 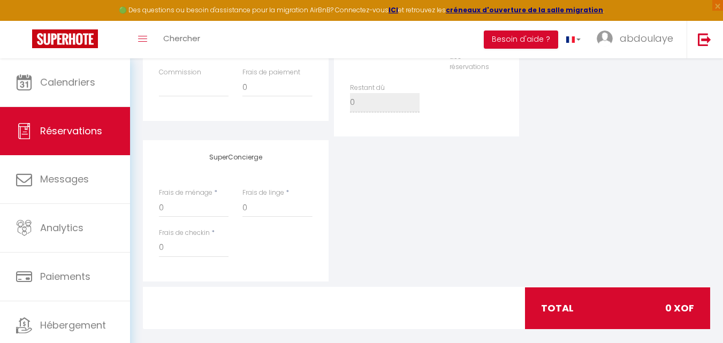 I want to click on span: abdoulaye, so click(x=646, y=38).